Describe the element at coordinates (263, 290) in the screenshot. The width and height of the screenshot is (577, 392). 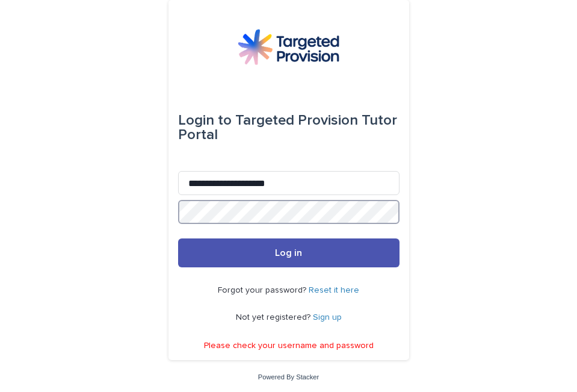
I see `span: Forgot your password?` at that location.